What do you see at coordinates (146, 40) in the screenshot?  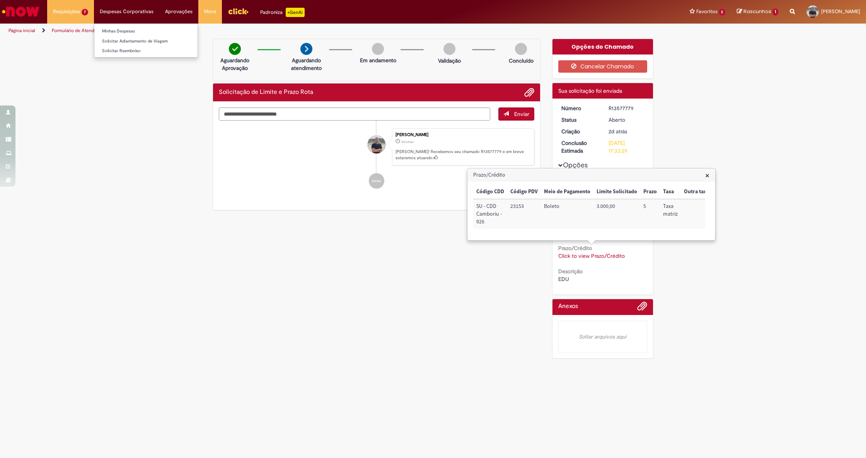 I see `ul: Despesas Corporativas` at bounding box center [146, 40].